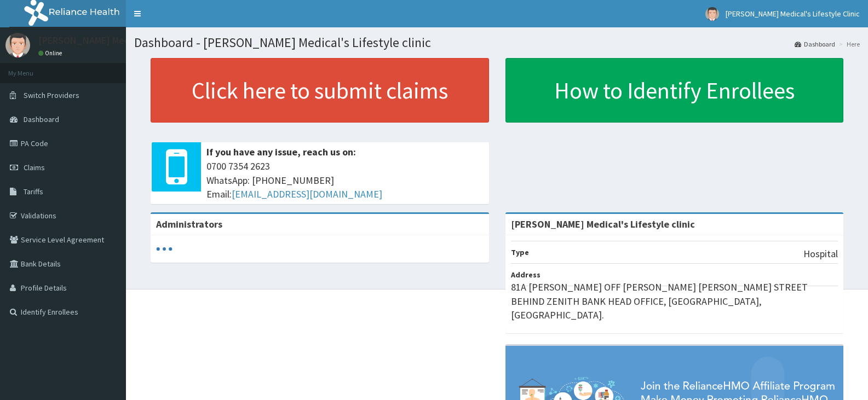 Image resolution: width=868 pixels, height=400 pixels. I want to click on a: Dashboard, so click(815, 44).